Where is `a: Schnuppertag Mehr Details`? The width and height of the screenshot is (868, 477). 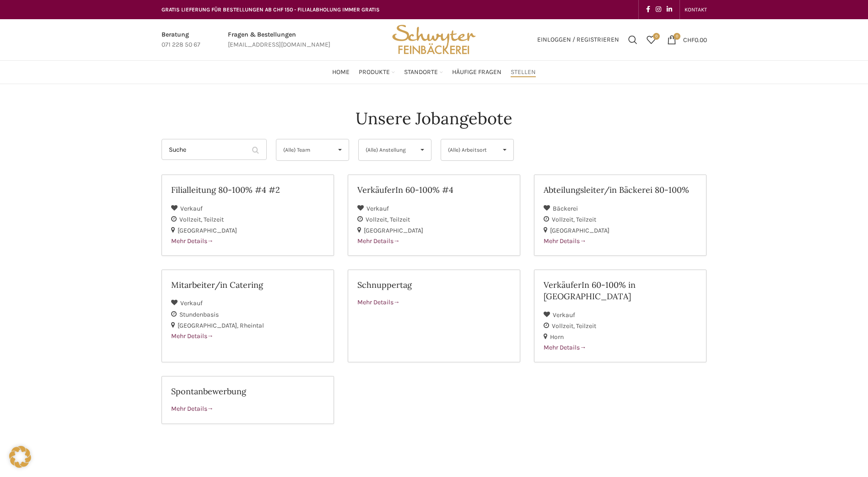
a: Schnuppertag Mehr Details is located at coordinates (434, 316).